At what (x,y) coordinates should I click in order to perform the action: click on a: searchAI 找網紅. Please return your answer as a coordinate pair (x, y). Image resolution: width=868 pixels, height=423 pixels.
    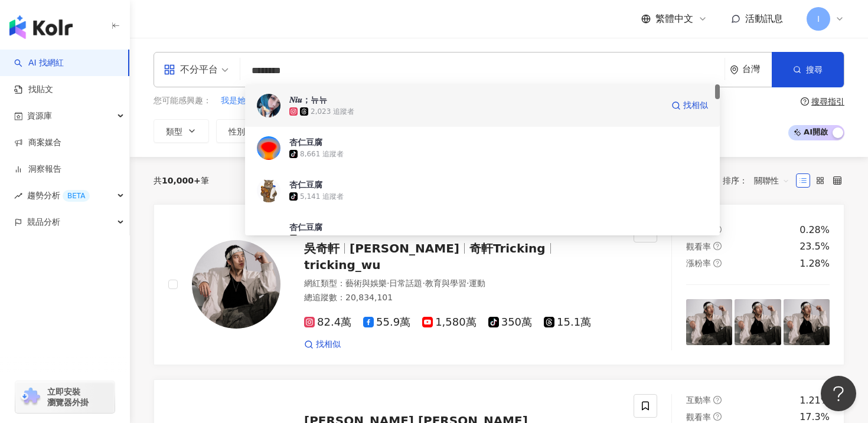
    Looking at the image, I should click on (39, 63).